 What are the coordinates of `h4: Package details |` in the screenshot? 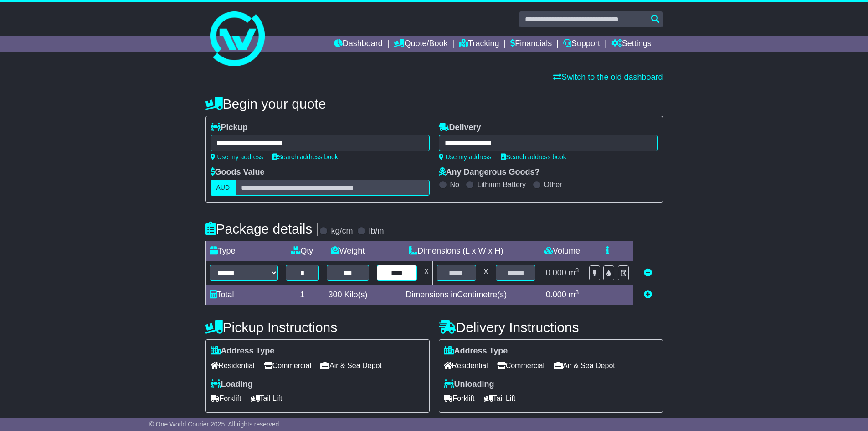 It's located at (263, 229).